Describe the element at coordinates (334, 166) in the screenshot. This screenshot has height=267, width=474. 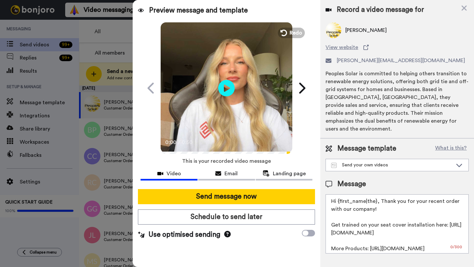
I see `img: Message-temps.svg` at that location.